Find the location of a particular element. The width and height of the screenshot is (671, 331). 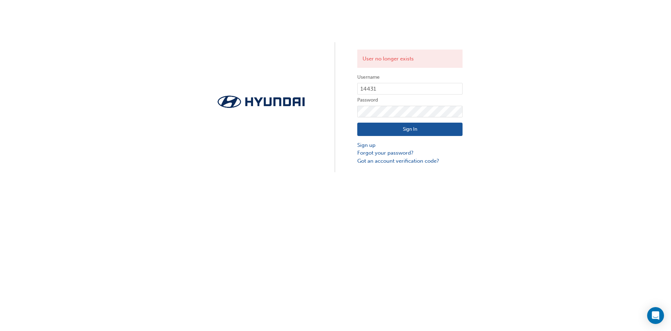

a: Sign up is located at coordinates (410, 145).